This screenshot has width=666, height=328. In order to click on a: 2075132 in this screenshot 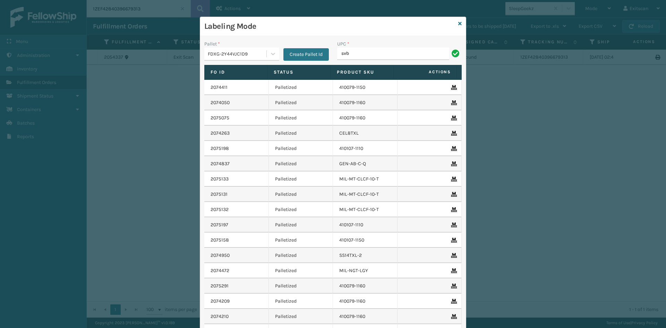, I will do `click(220, 210)`.